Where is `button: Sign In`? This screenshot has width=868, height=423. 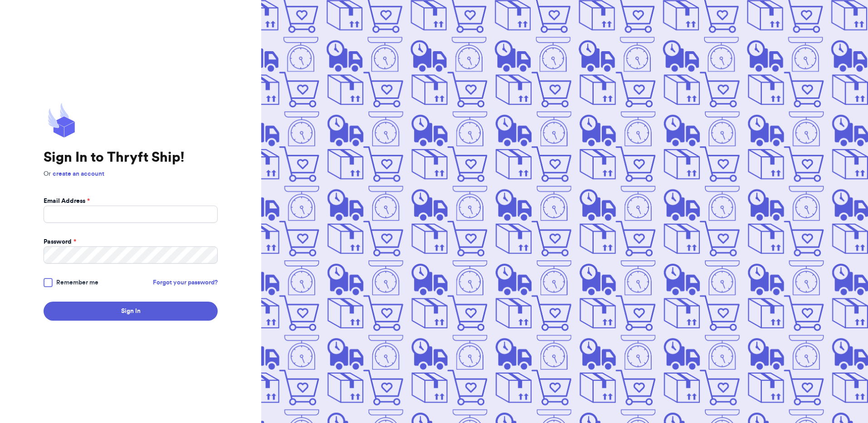
button: Sign In is located at coordinates (131, 311).